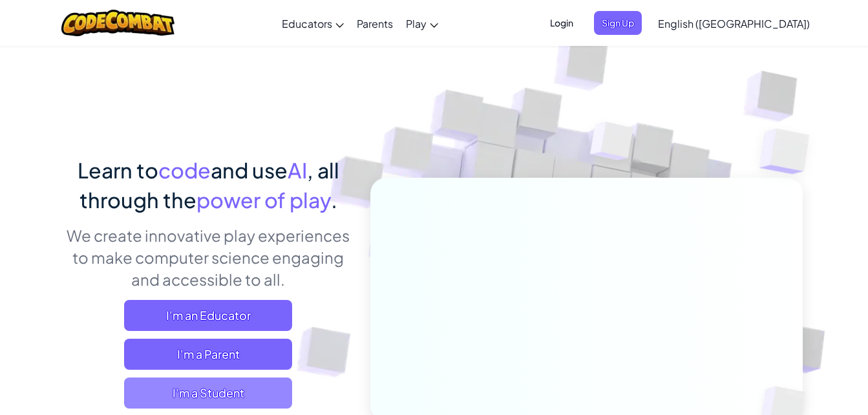  I want to click on button: I'm a Student, so click(208, 393).